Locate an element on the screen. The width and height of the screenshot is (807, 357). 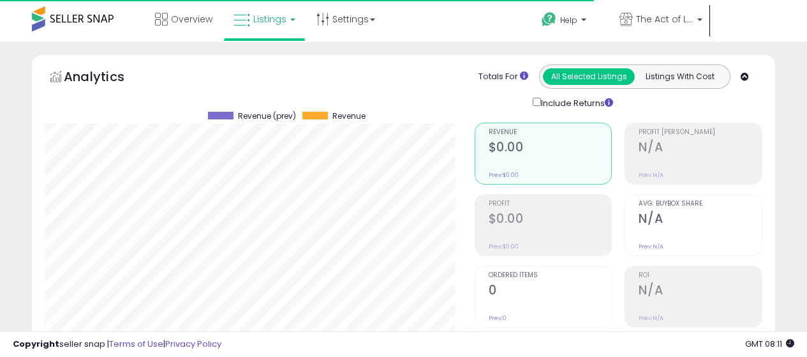
span: Profit is located at coordinates (550, 204).